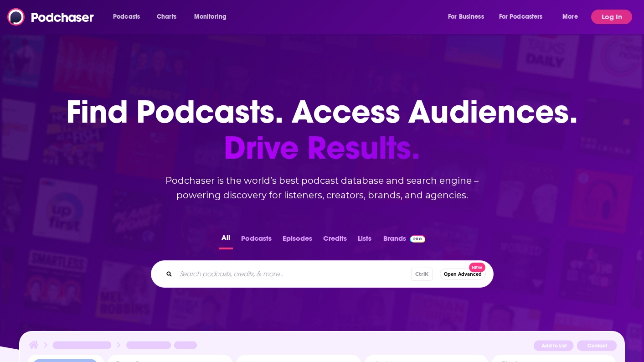 Image resolution: width=644 pixels, height=362 pixels. What do you see at coordinates (463, 274) in the screenshot?
I see `span: Open Advanced` at bounding box center [463, 274].